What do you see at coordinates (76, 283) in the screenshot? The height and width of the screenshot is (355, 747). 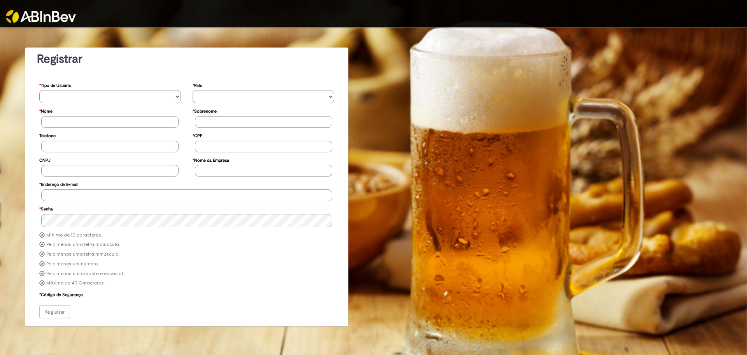 I see `label: Máximo de 40 Caracteres.` at bounding box center [76, 283].